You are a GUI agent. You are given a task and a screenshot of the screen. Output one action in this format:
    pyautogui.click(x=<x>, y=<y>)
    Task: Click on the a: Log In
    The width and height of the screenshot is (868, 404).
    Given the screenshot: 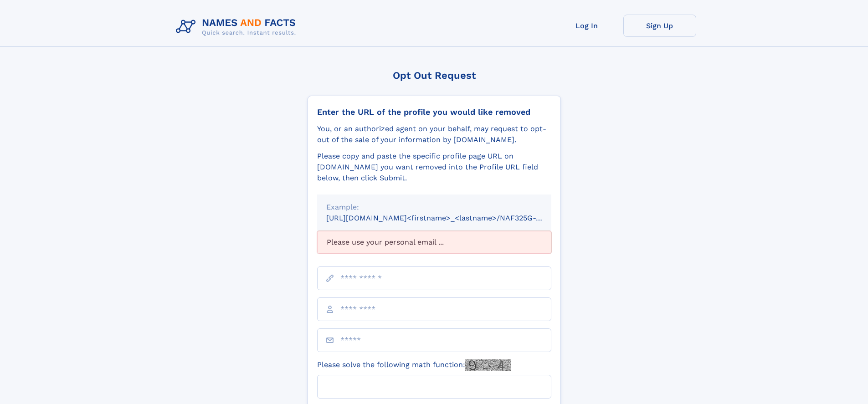 What is the action you would take?
    pyautogui.click(x=586, y=26)
    